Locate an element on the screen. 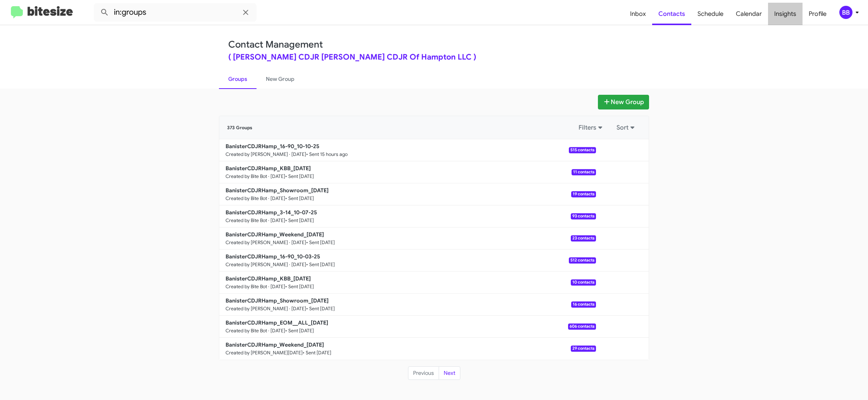  span: Schedule is located at coordinates (710, 14).